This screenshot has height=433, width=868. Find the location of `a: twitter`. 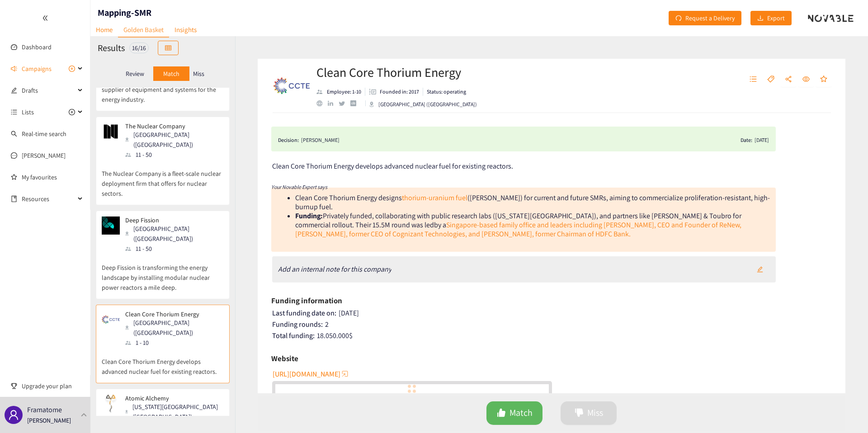

a: twitter is located at coordinates (344, 104).